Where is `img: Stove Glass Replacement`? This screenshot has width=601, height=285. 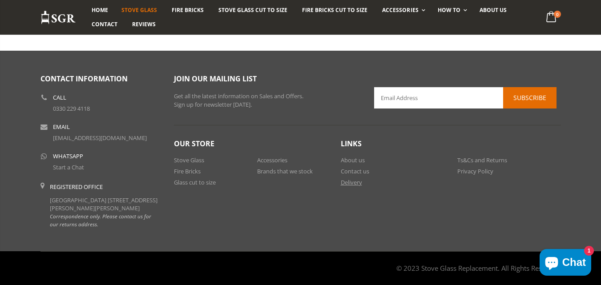 img: Stove Glass Replacement is located at coordinates (58, 17).